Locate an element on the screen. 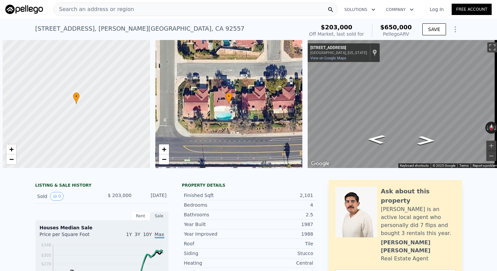  div: Roof is located at coordinates (216, 244).